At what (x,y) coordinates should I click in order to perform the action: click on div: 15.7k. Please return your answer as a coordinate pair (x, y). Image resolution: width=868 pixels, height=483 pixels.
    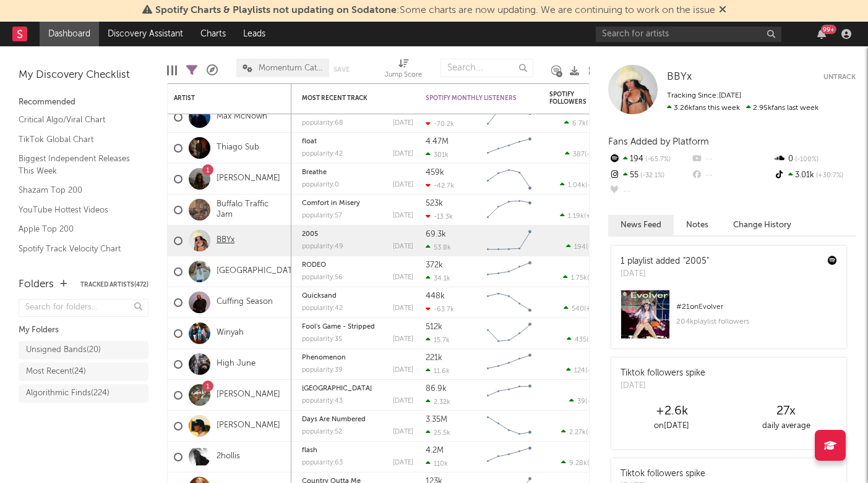
    Looking at the image, I should click on (437, 340).